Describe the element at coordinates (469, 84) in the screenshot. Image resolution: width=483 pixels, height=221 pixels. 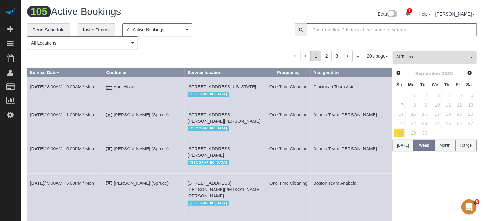
I see `span: Saturday` at that location.